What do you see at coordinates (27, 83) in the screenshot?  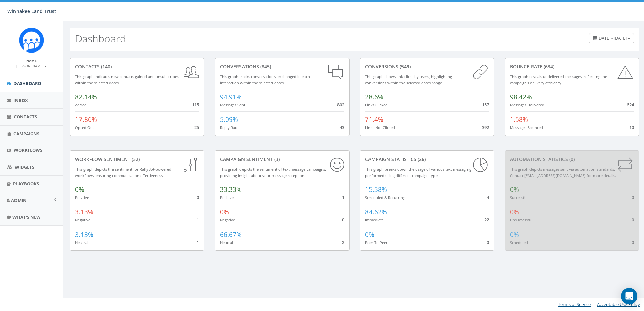 I see `span: Dashboard` at bounding box center [27, 83].